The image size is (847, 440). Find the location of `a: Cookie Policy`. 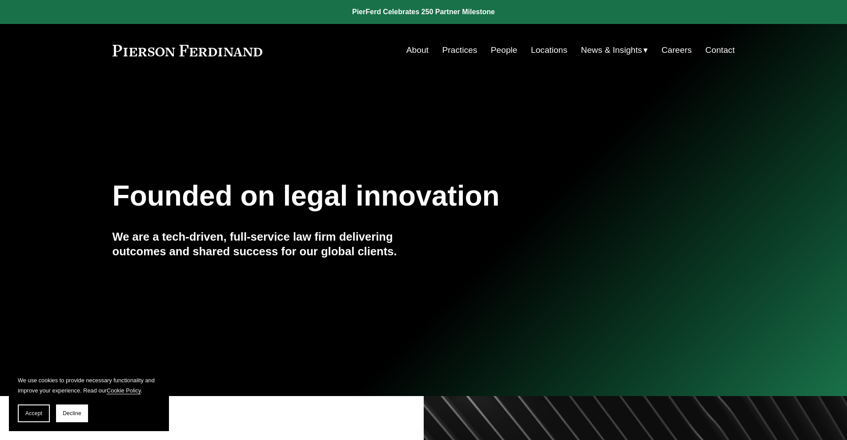

a: Cookie Policy is located at coordinates (124, 391).